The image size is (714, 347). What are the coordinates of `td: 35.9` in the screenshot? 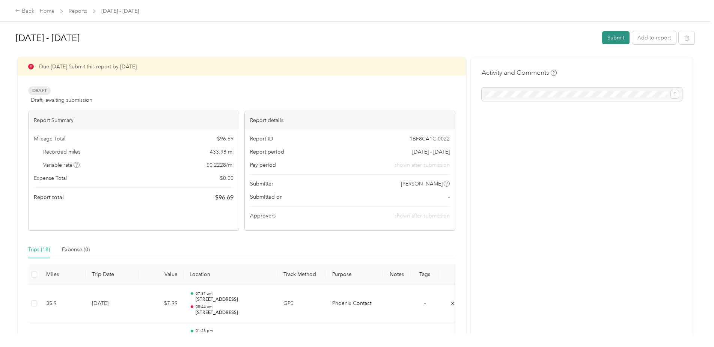 It's located at (63, 304).